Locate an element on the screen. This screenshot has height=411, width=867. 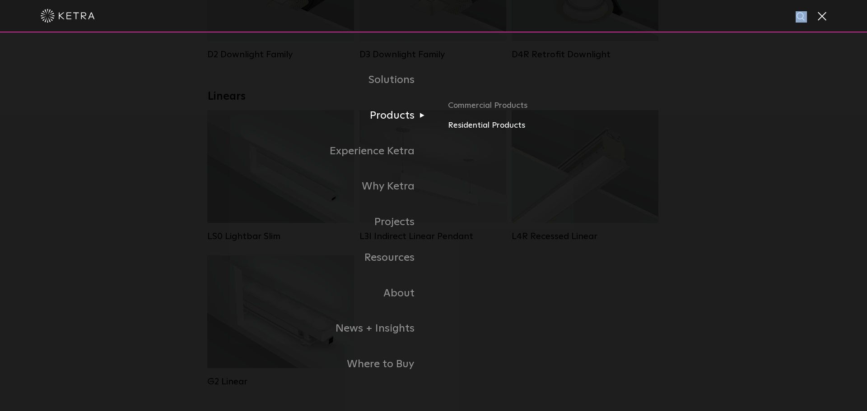
img: search icon is located at coordinates (801, 17).